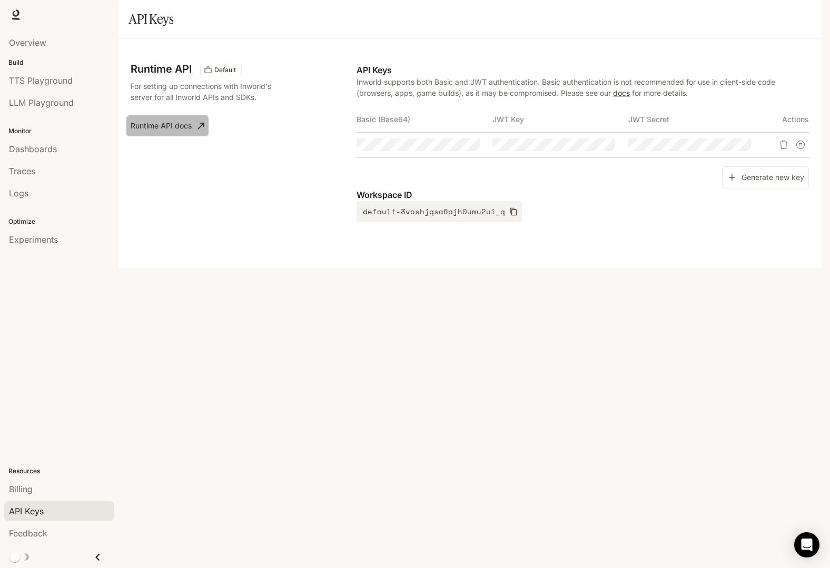 The width and height of the screenshot is (830, 568). I want to click on p: Inworld supports both Basic and JWT authentication. Basic authentication is not recommended for u..., so click(583, 87).